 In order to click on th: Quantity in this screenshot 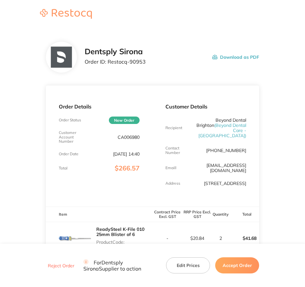, I will do `click(221, 215)`.